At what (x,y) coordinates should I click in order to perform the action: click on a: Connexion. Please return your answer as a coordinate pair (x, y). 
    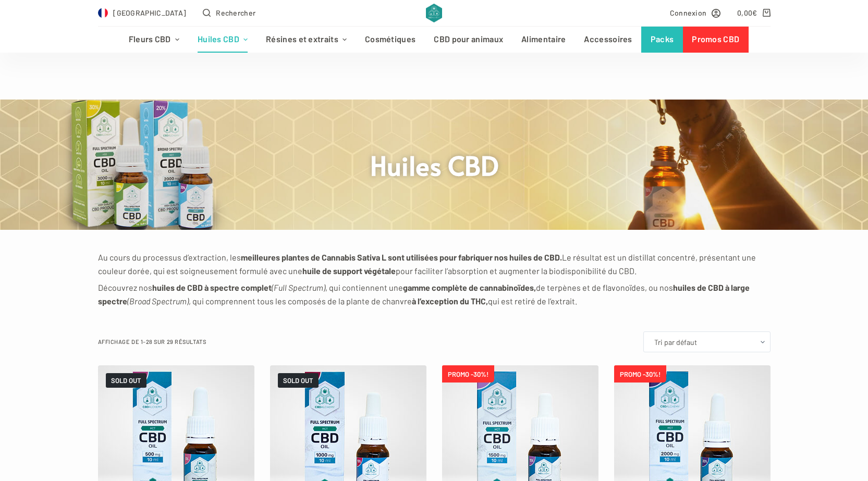
    Looking at the image, I should click on (695, 12).